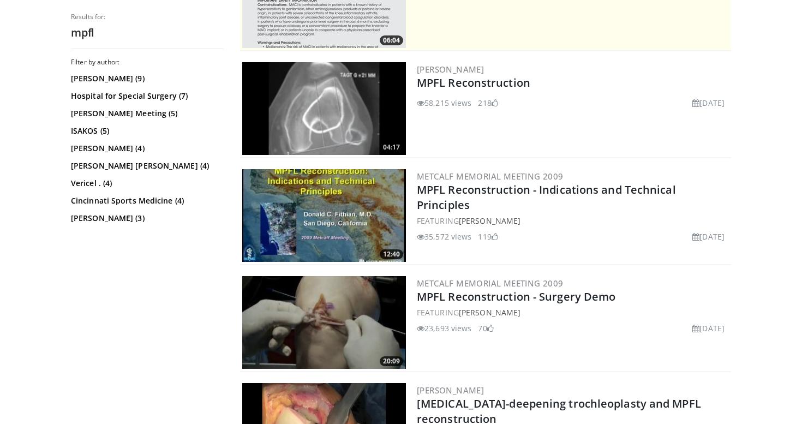  Describe the element at coordinates (324, 216) in the screenshot. I see `a: 12:40` at that location.